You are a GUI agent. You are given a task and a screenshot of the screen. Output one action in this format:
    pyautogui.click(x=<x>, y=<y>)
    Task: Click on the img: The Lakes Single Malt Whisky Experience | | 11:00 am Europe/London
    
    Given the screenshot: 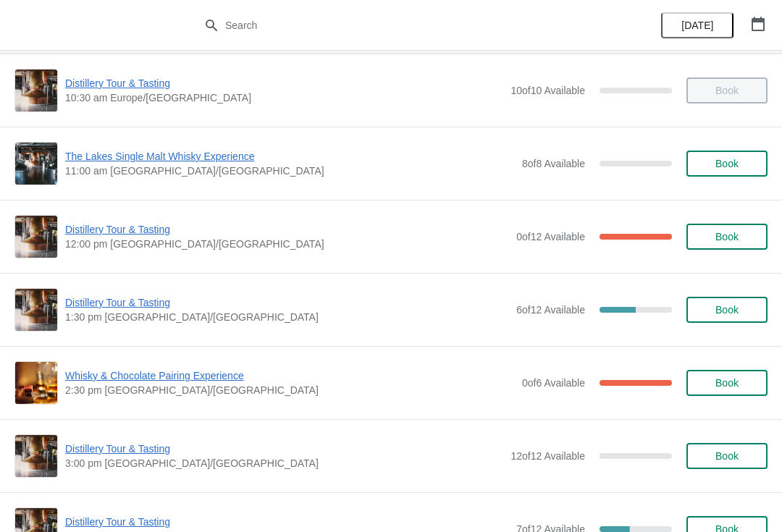 What is the action you would take?
    pyautogui.click(x=36, y=164)
    